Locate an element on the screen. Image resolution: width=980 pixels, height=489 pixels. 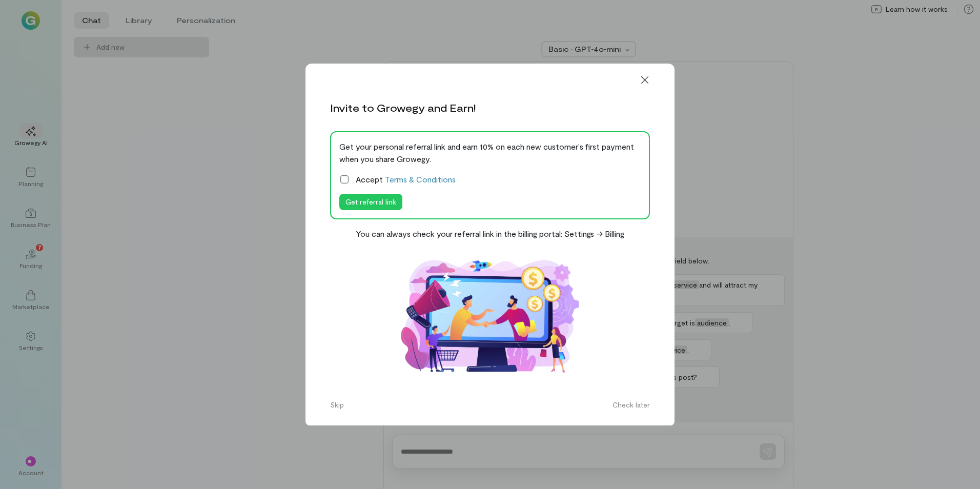
div: Get your personal referral link and earn 10% on each new customer's first payment when you share ... is located at coordinates (490, 153).